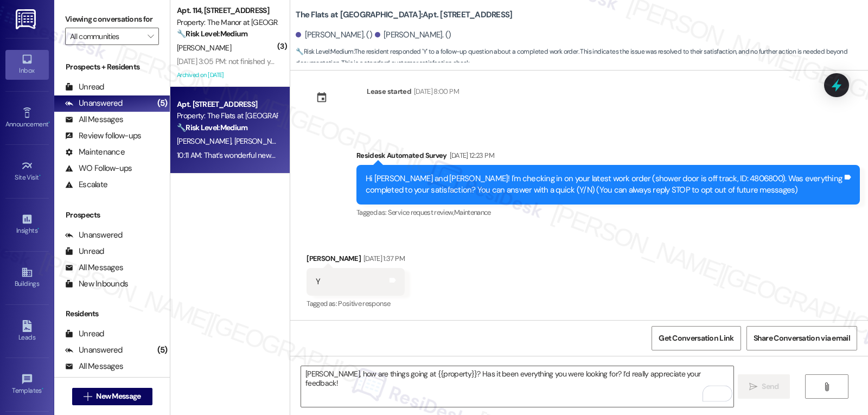  What do you see at coordinates (103, 136) in the screenshot?
I see `div: Review follow-ups` at bounding box center [103, 136].